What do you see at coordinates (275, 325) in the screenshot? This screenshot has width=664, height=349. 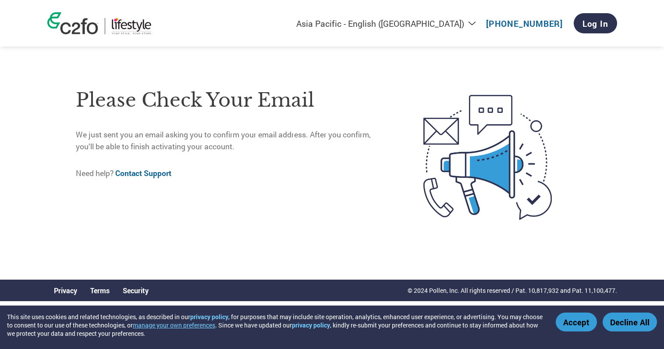 I see `div: This site uses cookies and related technologies, as described in our , for purposes that may incl...` at bounding box center [275, 325].